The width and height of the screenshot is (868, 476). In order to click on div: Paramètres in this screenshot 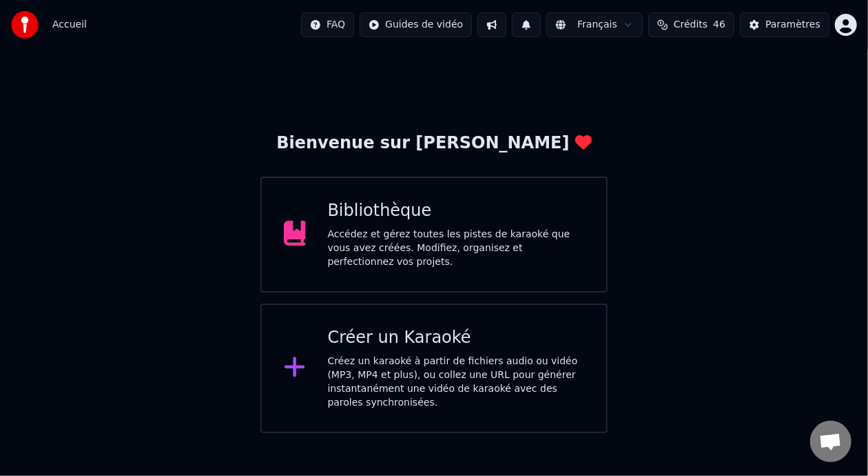, I will do `click(793, 25)`.